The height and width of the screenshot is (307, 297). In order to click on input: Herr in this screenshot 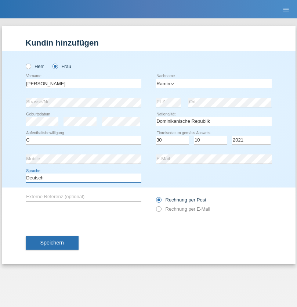, I will do `click(28, 66)`.